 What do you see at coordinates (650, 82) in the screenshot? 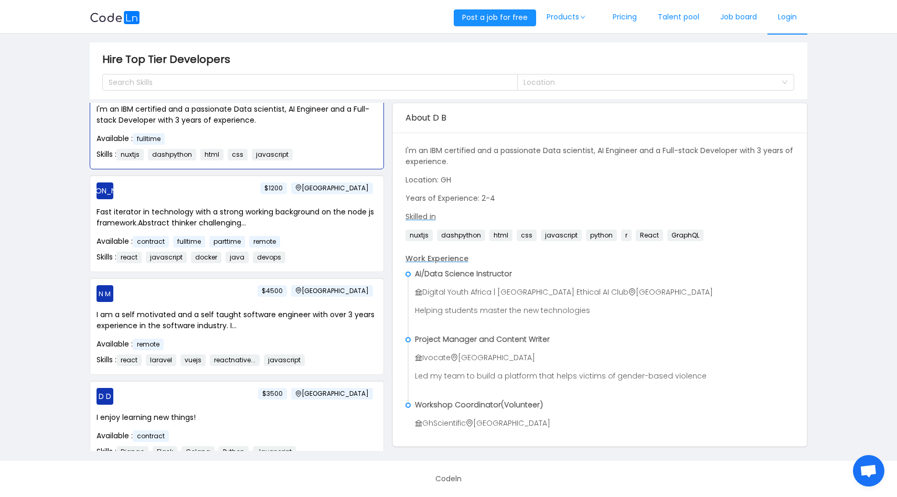
I see `div: Location` at bounding box center [650, 82].